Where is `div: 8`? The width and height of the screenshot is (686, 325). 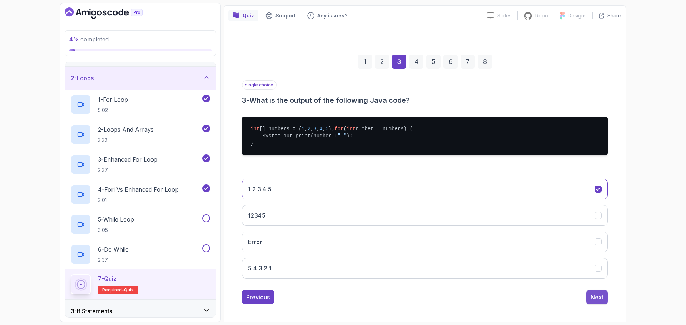 div: 8 is located at coordinates (485, 62).